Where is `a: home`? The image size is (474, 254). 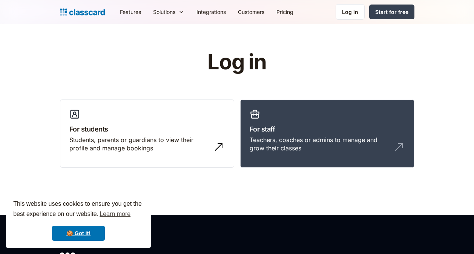 a: home is located at coordinates (82, 12).